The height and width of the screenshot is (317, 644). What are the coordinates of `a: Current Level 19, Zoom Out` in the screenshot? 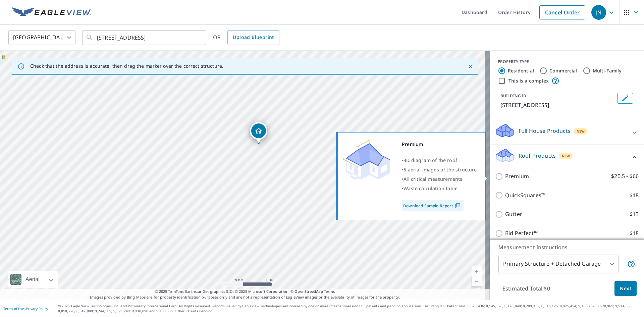 It's located at (476, 281).